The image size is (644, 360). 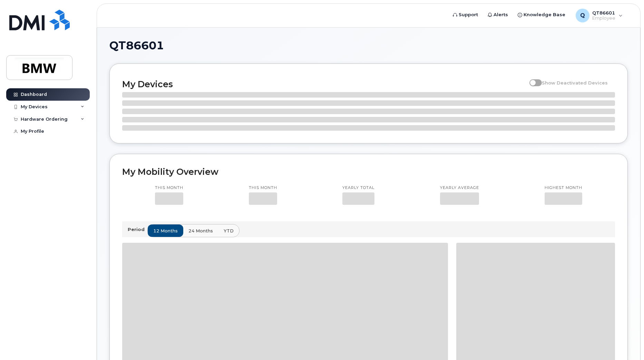 I want to click on span: 24 months, so click(x=200, y=231).